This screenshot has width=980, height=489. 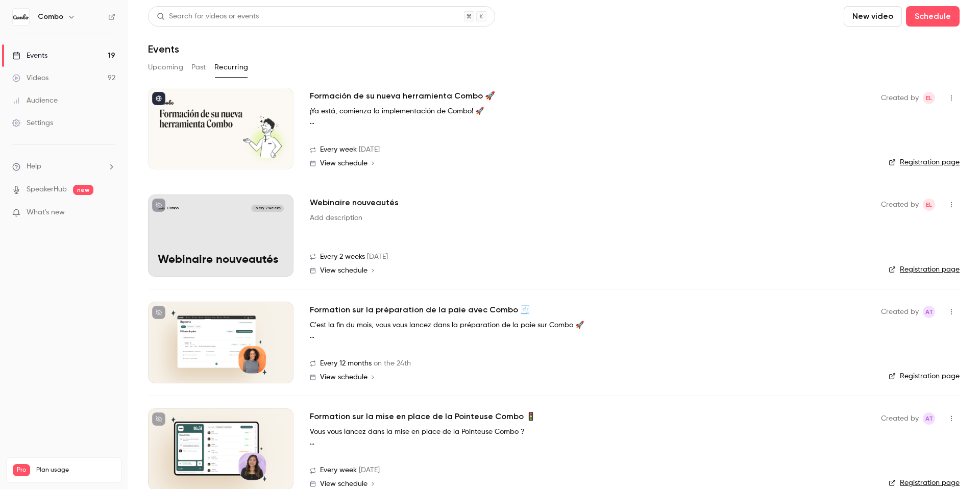 I want to click on h2: Formation sur la mise en place de la Pointeuse Combo 🚦, so click(x=423, y=417).